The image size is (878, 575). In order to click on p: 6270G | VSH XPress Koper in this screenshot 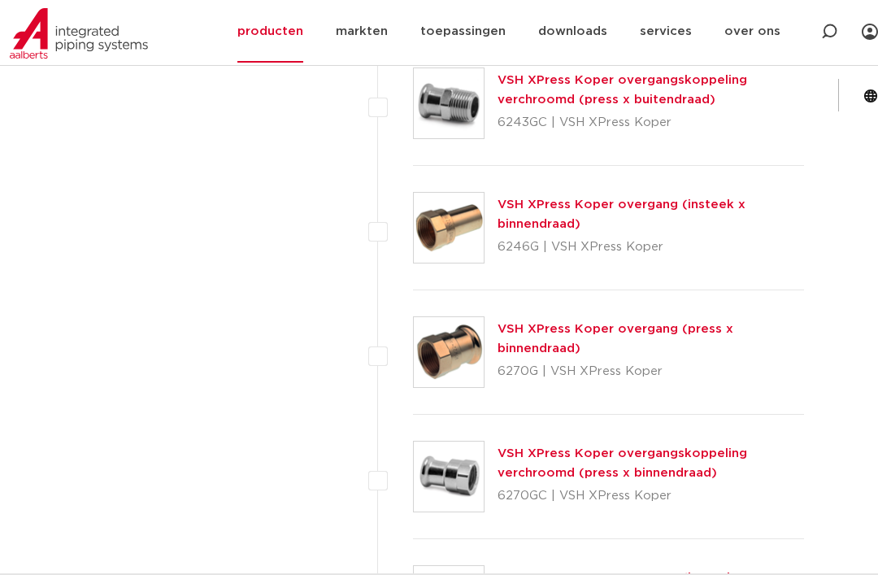, I will do `click(650, 372)`.